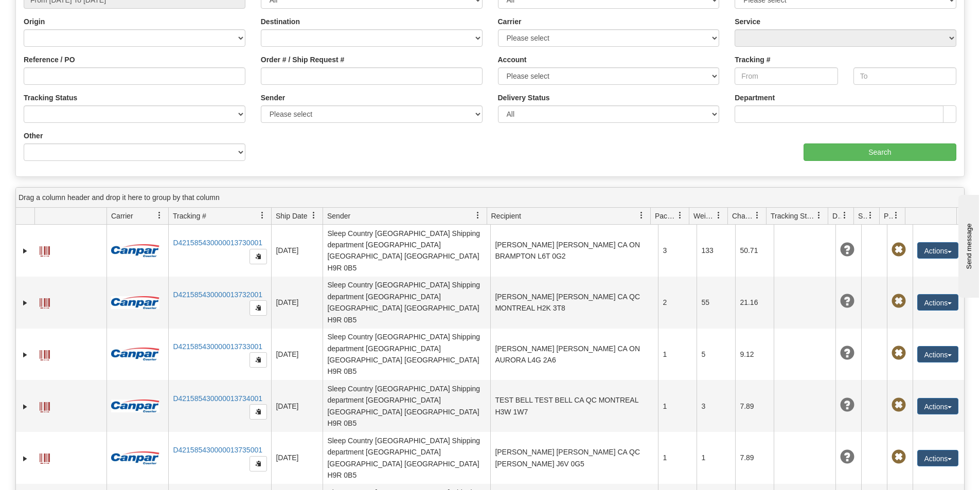  Describe the element at coordinates (512, 59) in the screenshot. I see `label: Account` at that location.